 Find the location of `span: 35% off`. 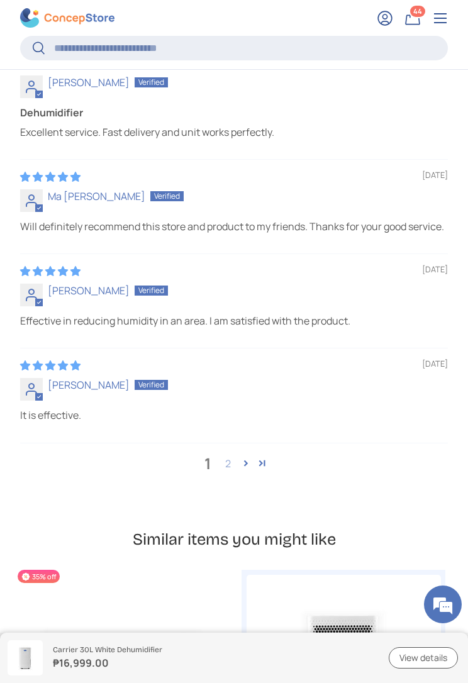

span: 35% off is located at coordinates (38, 576).